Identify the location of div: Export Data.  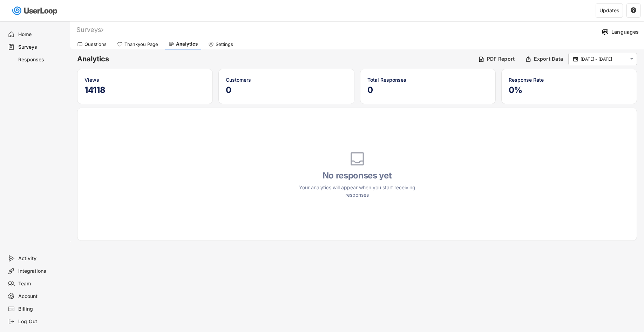
(548, 59).